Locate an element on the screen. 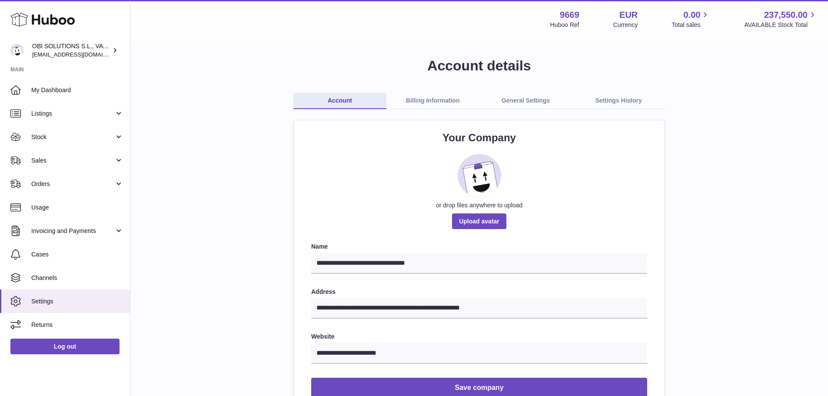 This screenshot has width=828, height=396. span: Returns is located at coordinates (77, 325).